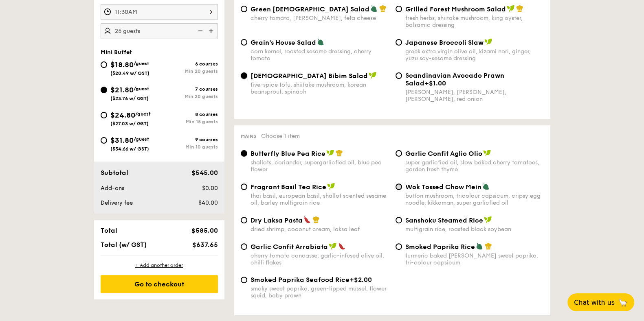 The width and height of the screenshot is (644, 321). What do you see at coordinates (399, 9) in the screenshot?
I see `input: Grilled Forest Mushroom Saladfresh herbs, shiitake mushroom, king oyster, balsamic dressing` at bounding box center [399, 9].